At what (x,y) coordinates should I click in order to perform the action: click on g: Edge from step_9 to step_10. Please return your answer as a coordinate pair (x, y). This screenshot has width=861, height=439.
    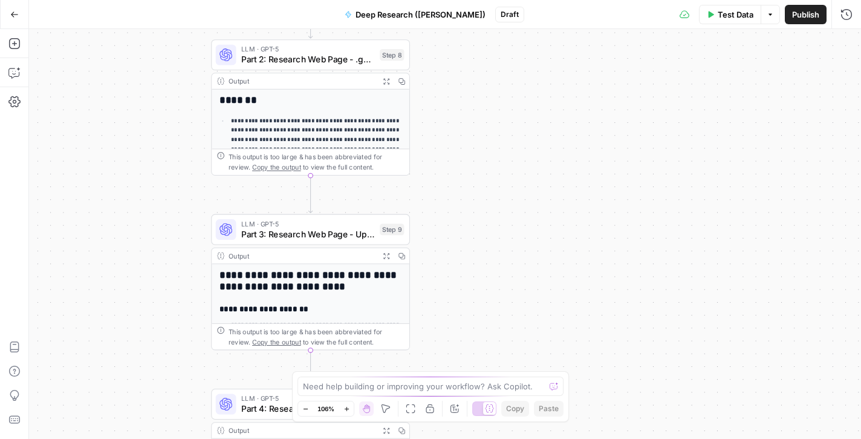
    Looking at the image, I should click on (310, 368).